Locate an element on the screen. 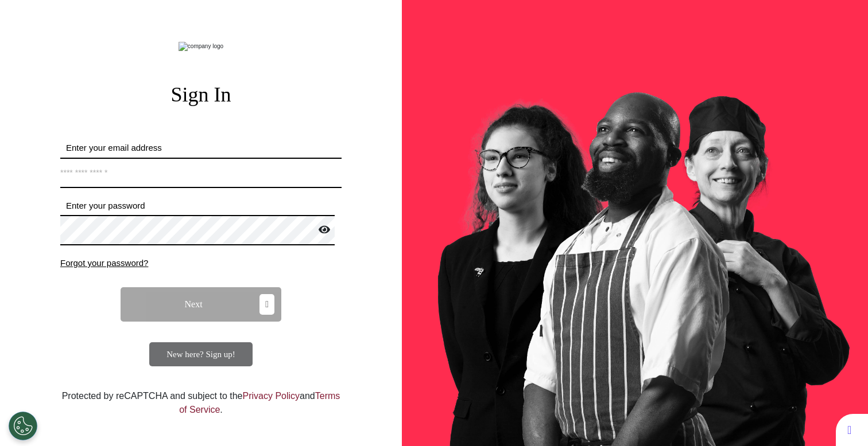 This screenshot has height=446, width=868. span: Forgot your password? is located at coordinates (104, 263).